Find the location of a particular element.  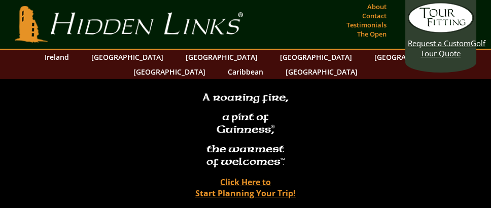

a: The Open is located at coordinates (372, 34).